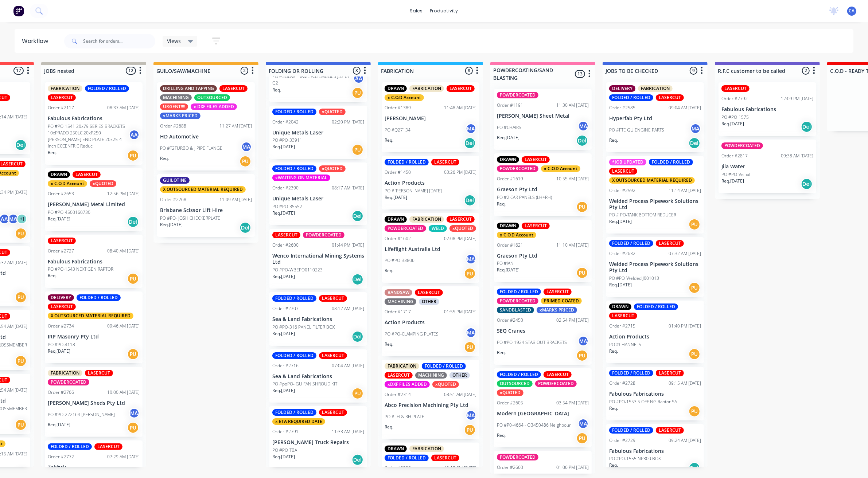 The image size is (868, 478). Describe the element at coordinates (438, 229) in the screenshot. I see `div: WELD` at that location.